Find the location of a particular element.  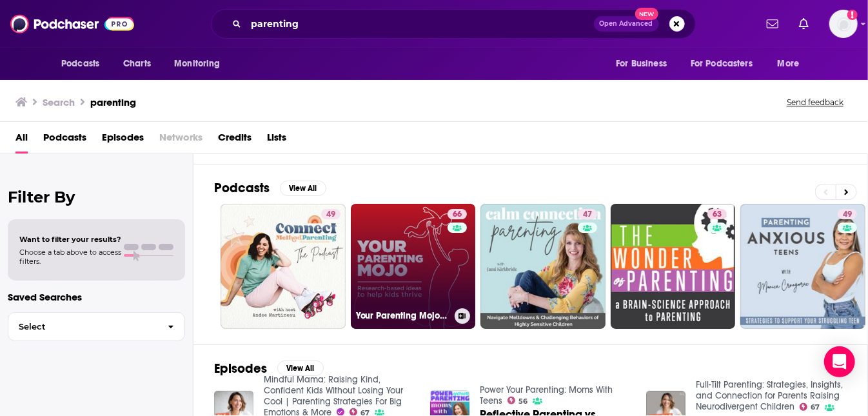

a: EpisodesView All is located at coordinates (269, 368).